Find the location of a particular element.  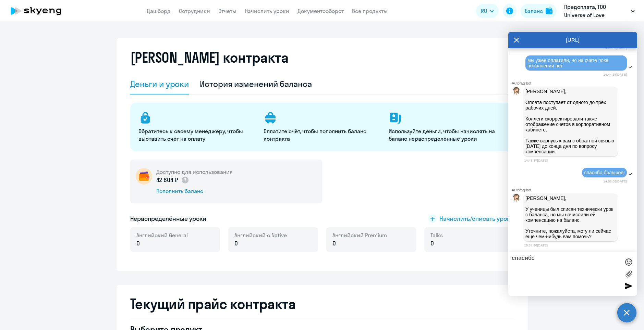

button: Балансbalance is located at coordinates (538, 11).